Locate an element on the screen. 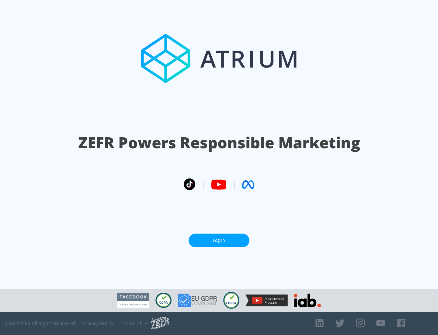 Image resolution: width=438 pixels, height=335 pixels. a: Terms of Use is located at coordinates (136, 323).